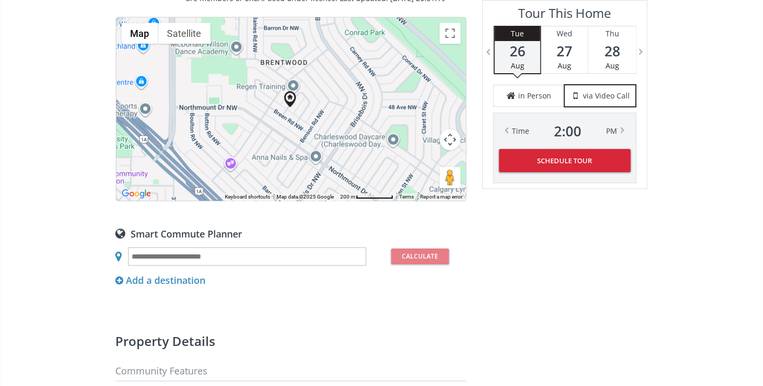 Image resolution: width=763 pixels, height=386 pixels. I want to click on button: Map Scale: 200 m per 67 pixels, so click(367, 197).